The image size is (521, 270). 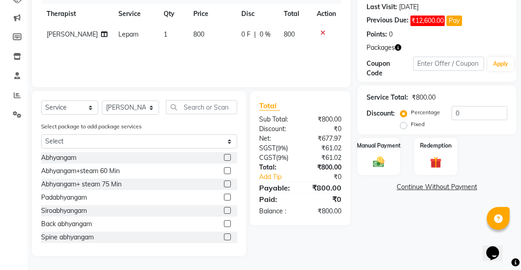 What do you see at coordinates (276, 199) in the screenshot?
I see `div: Paid:` at bounding box center [276, 199].